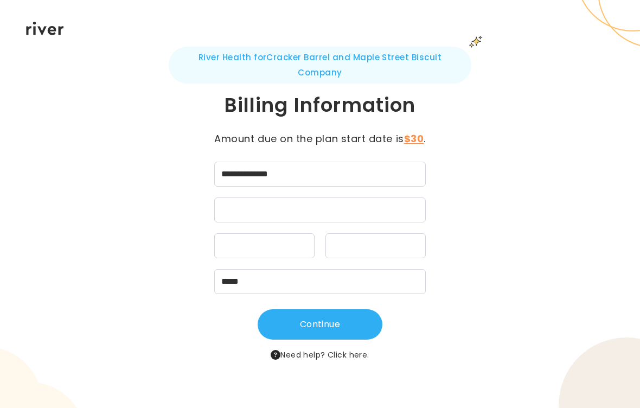  I want to click on button: Click here., so click(348, 355).